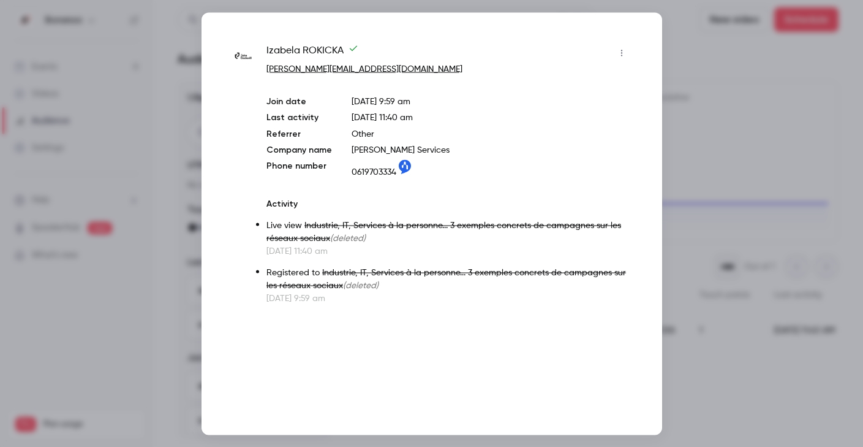 The image size is (863, 447). What do you see at coordinates (299, 149) in the screenshot?
I see `p: Company name` at bounding box center [299, 149].